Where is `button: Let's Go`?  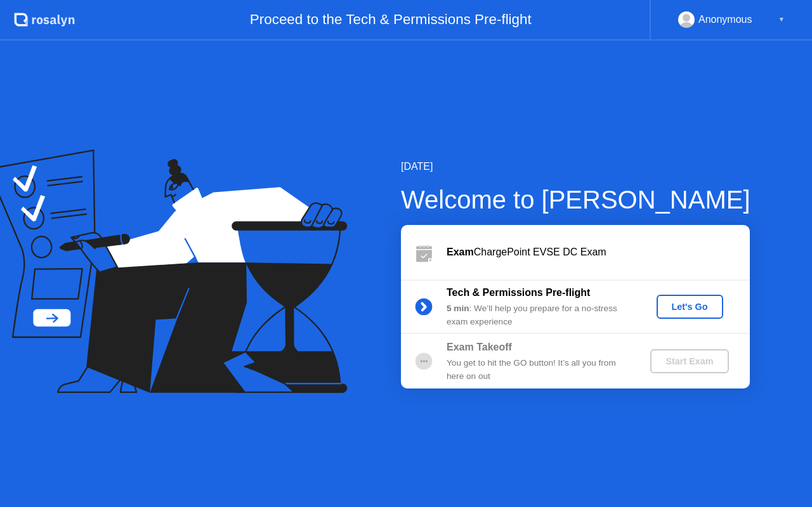
button: Let's Go is located at coordinates (689, 307).